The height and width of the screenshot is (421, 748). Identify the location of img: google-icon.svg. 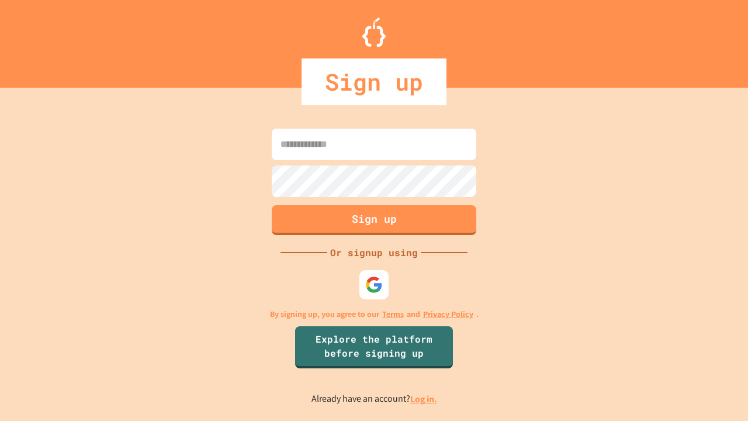
(374, 285).